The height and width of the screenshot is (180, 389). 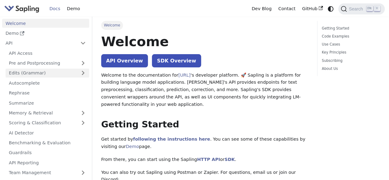 I want to click on a: Team Management, so click(x=47, y=172).